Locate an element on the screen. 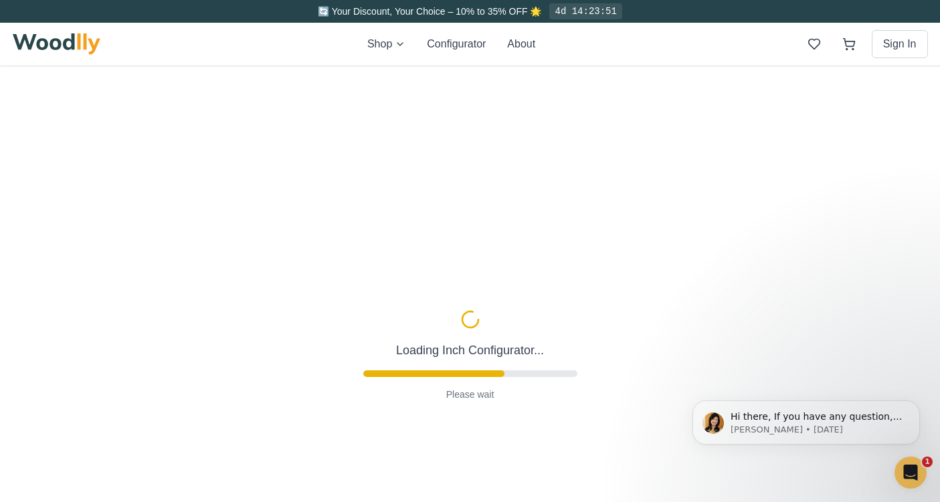 The image size is (940, 502). span: 1 is located at coordinates (927, 462).